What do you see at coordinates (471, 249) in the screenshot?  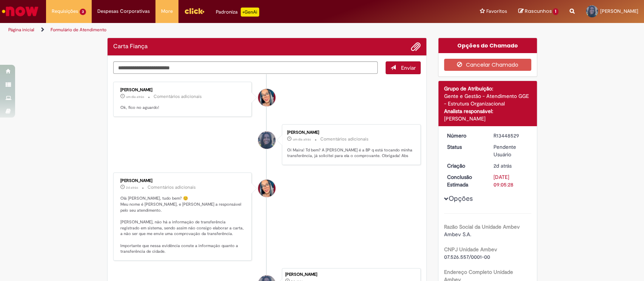 I see `b: CNPJ Unidade Ambev` at bounding box center [471, 249].